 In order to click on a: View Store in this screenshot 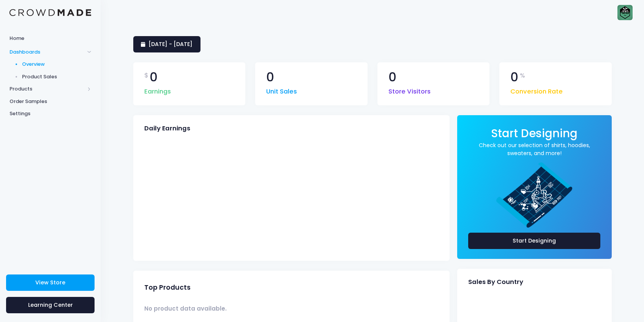, I will do `click(50, 282)`.